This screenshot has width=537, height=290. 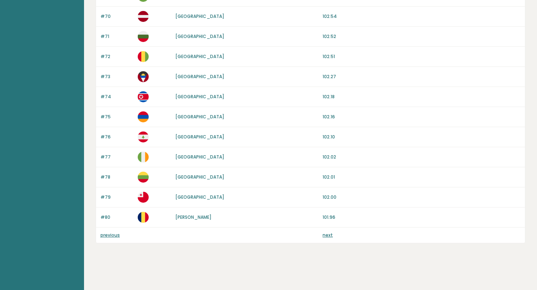 What do you see at coordinates (143, 57) in the screenshot?
I see `img: gn.svg` at bounding box center [143, 57].